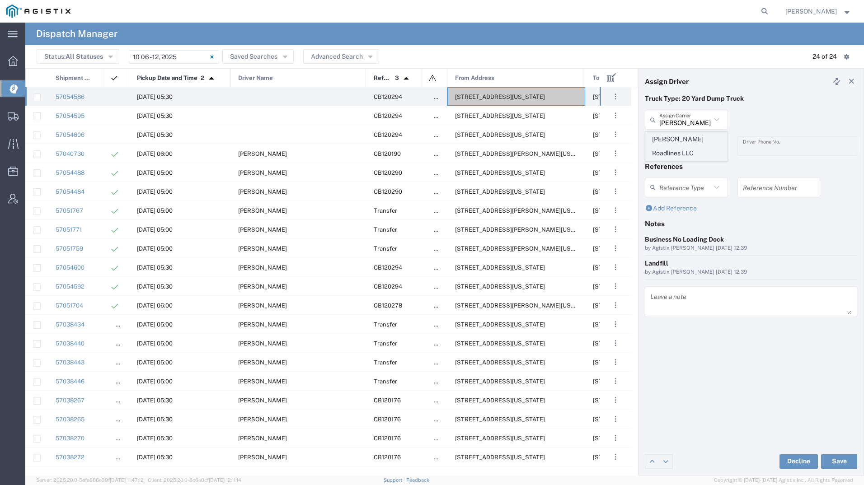 Image resolution: width=864 pixels, height=485 pixels. I want to click on a: 57051704, so click(69, 306).